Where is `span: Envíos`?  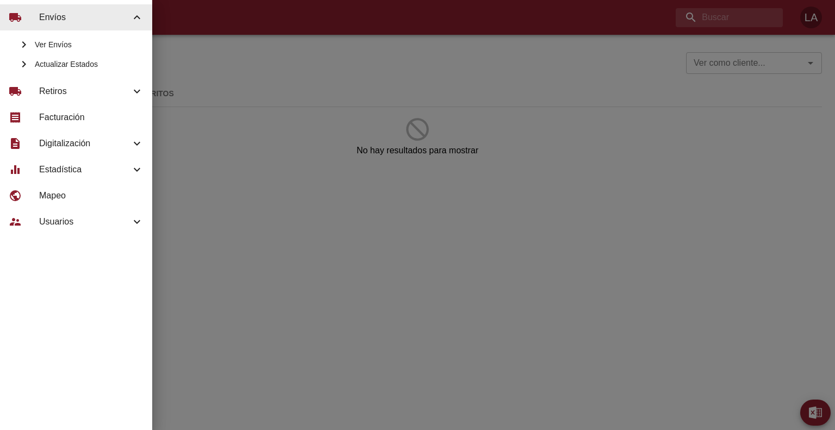 span: Envíos is located at coordinates (85, 17).